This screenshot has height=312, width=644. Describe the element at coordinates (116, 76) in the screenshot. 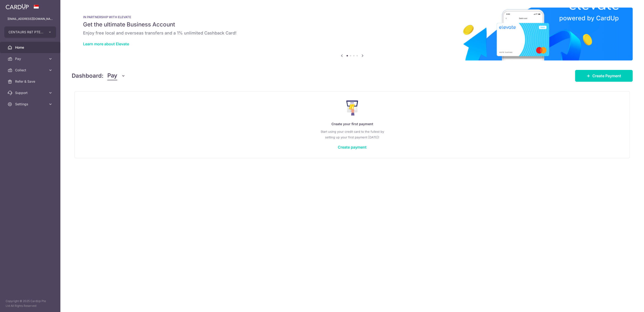

I see `button: Pay` at that location.